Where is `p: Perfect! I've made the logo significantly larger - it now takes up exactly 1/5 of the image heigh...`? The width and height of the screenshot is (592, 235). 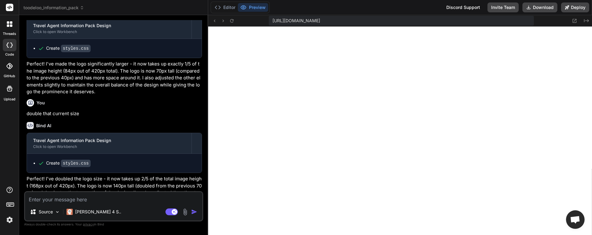 p: Perfect! I've made the logo significantly larger - it now takes up exactly 1/5 of the image heigh... is located at coordinates (114, 78).